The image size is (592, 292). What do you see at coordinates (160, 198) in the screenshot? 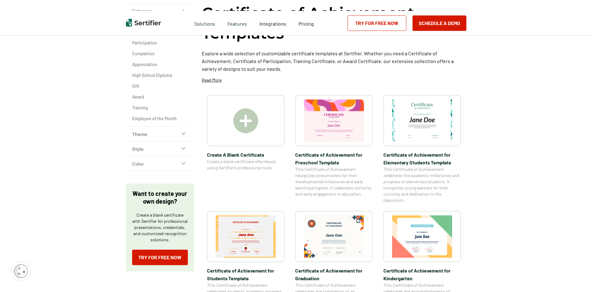
I see `p: Want to create your own design?` at bounding box center [160, 198].